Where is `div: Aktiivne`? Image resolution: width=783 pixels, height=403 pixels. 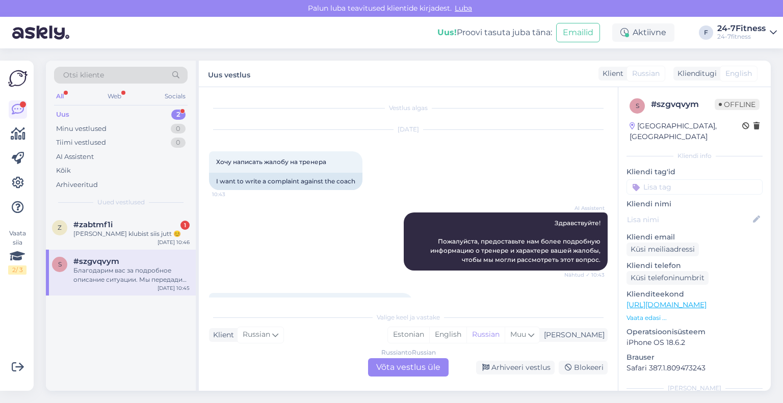
div: Aktiivne is located at coordinates (643, 33).